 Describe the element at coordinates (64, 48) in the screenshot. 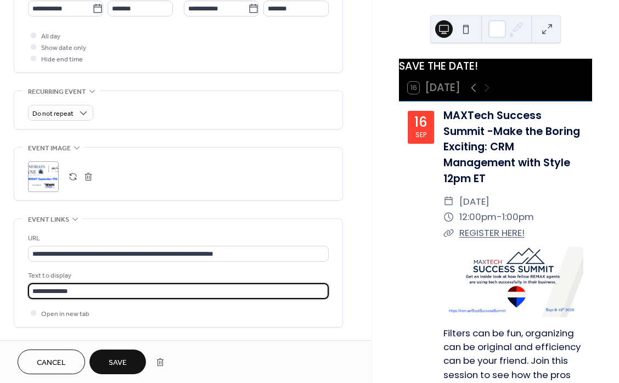

I see `span: Show date only` at that location.